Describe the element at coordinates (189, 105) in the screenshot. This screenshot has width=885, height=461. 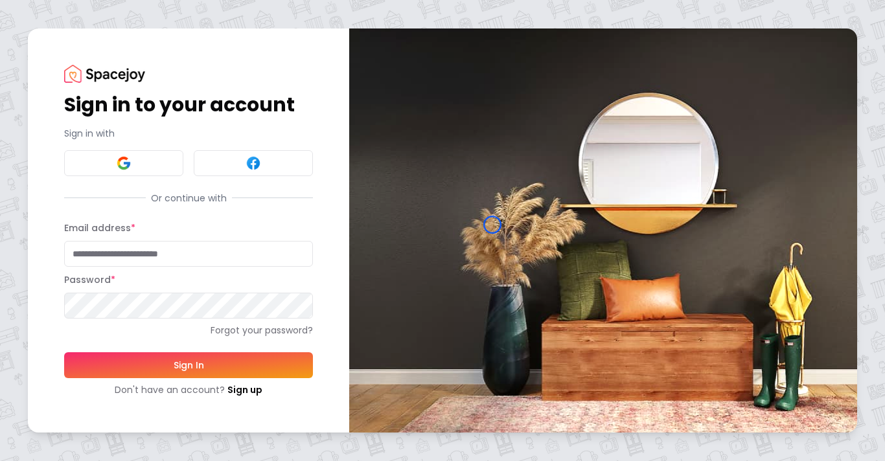
I see `h1: Sign in to your account` at that location.